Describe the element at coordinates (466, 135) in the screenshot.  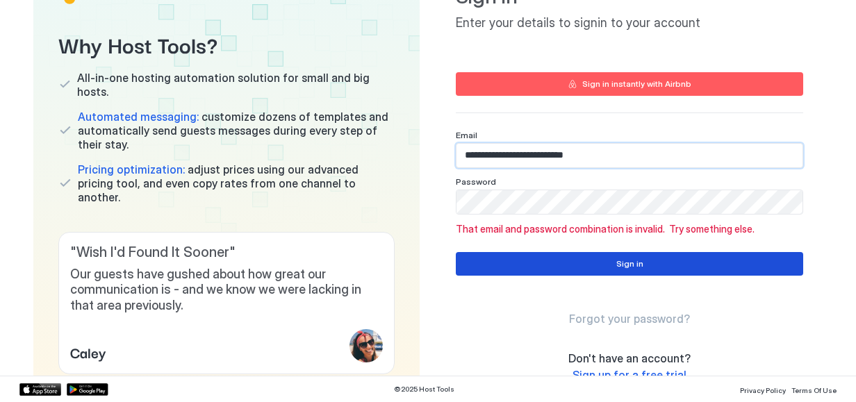
I see `span: Email` at that location.